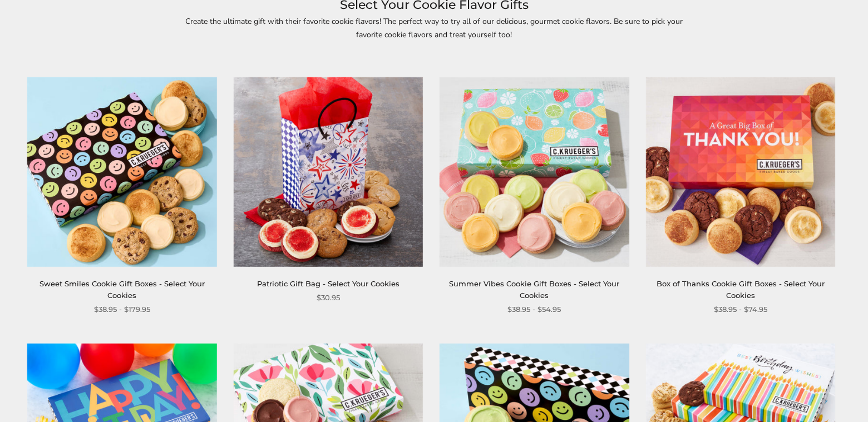 This screenshot has width=868, height=422. Describe the element at coordinates (121, 309) in the screenshot. I see `span: $38.95 - $179.95` at that location.